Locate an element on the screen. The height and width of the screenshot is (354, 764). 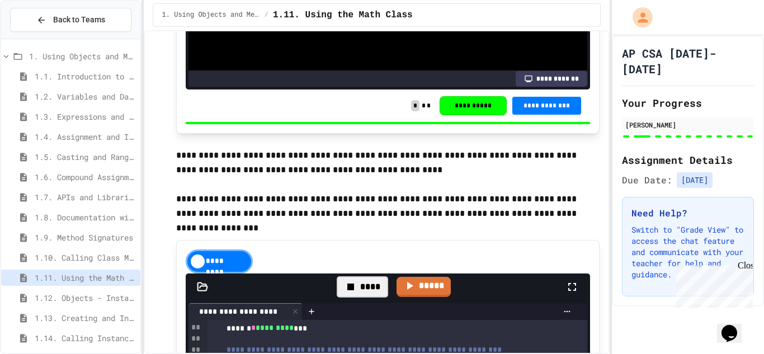
span: 1.8. Documentation with Comments and Preconditions is located at coordinates (85, 217).